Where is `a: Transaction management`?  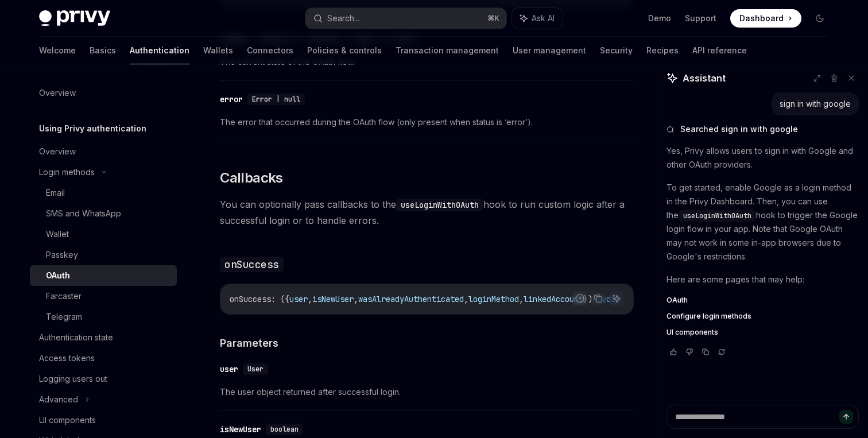 a: Transaction management is located at coordinates (448, 51).